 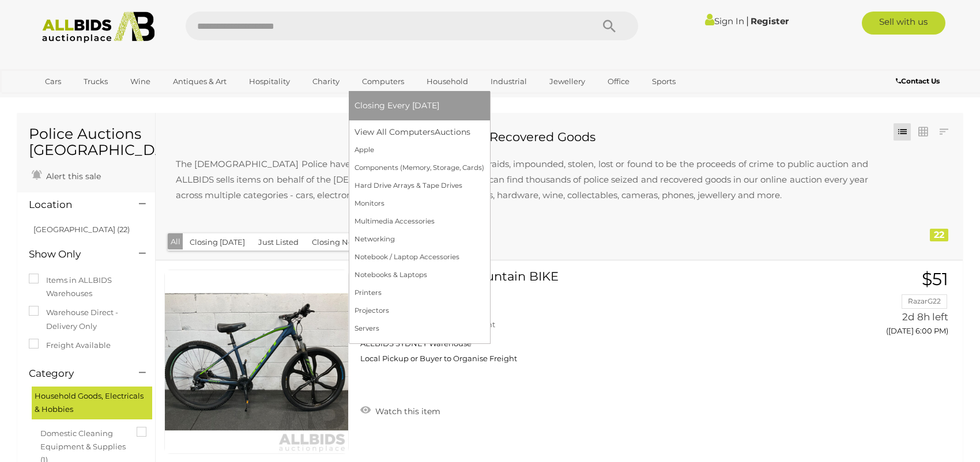 I want to click on b: Contact Us, so click(x=918, y=81).